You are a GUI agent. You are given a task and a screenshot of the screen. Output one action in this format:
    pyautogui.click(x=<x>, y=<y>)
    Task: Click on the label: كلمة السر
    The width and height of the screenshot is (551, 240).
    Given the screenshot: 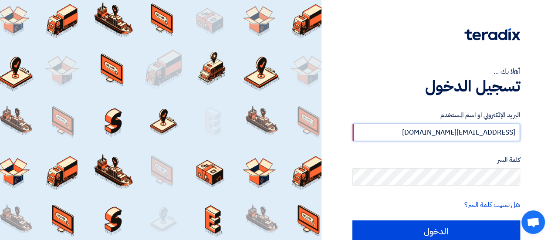 What is the action you would take?
    pyautogui.click(x=436, y=160)
    